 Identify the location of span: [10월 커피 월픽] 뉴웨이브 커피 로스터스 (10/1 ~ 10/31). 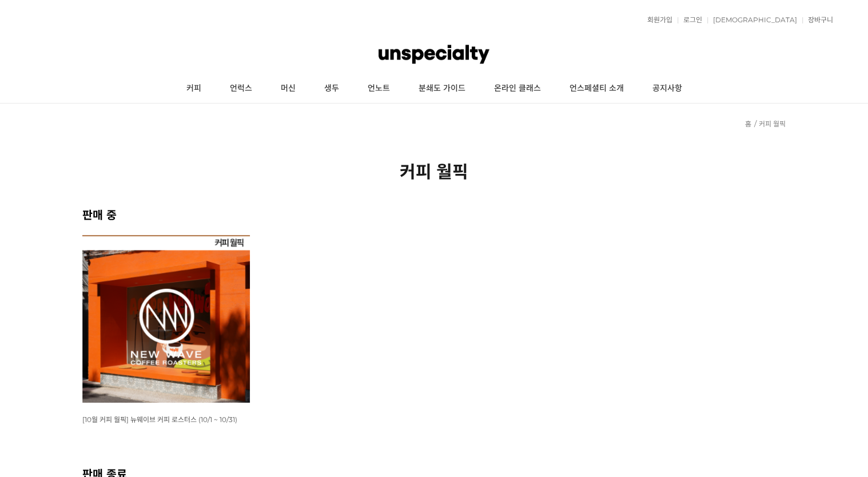
(160, 419).